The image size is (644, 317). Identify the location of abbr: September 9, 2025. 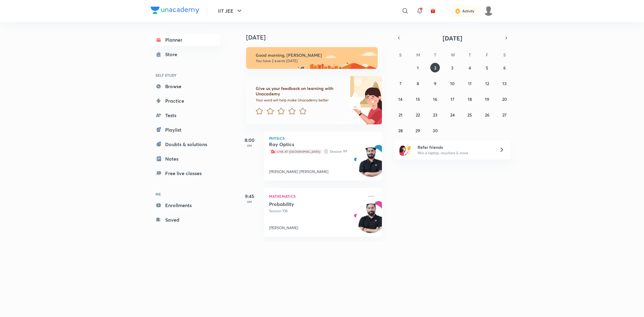
(435, 83).